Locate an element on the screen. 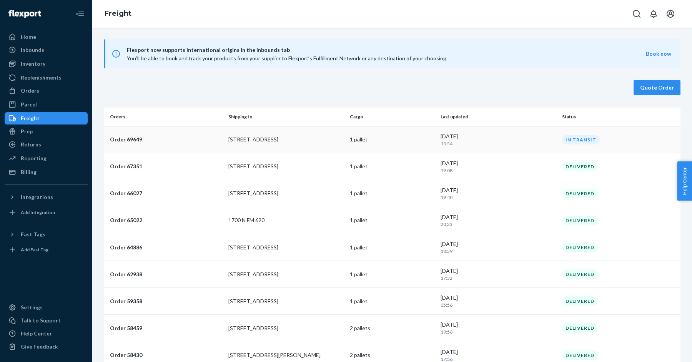  p: 19:40 is located at coordinates (498, 197).